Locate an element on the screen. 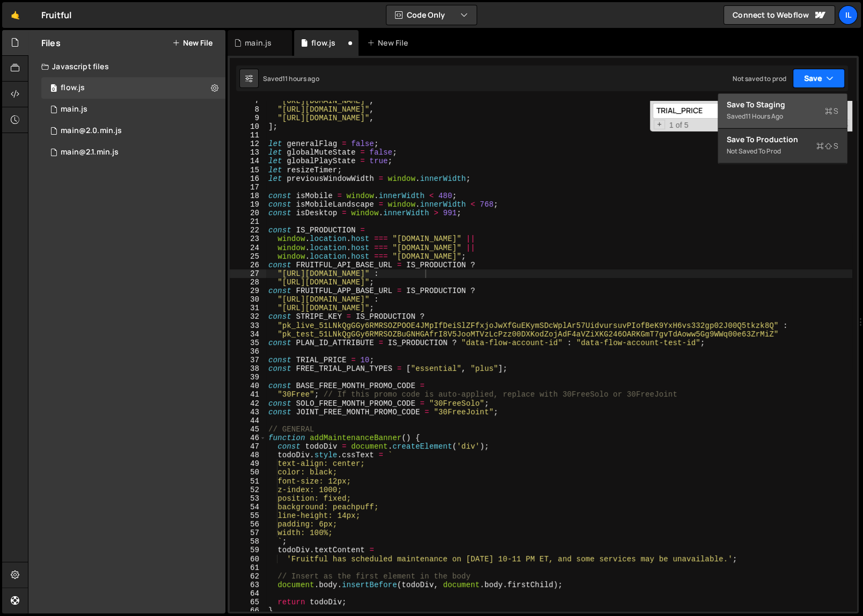  div: 17 is located at coordinates (248, 187).